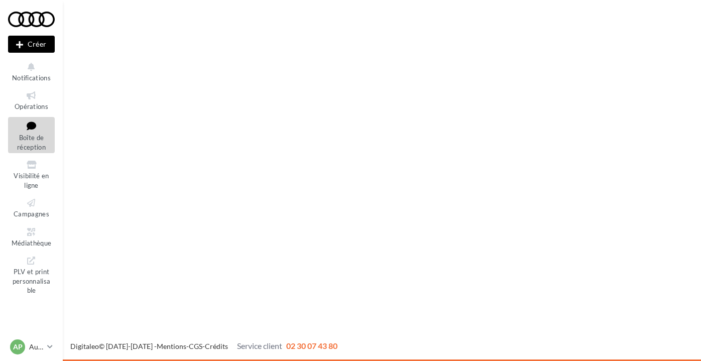 The width and height of the screenshot is (701, 361). What do you see at coordinates (84, 346) in the screenshot?
I see `a: Digitaleo` at bounding box center [84, 346].